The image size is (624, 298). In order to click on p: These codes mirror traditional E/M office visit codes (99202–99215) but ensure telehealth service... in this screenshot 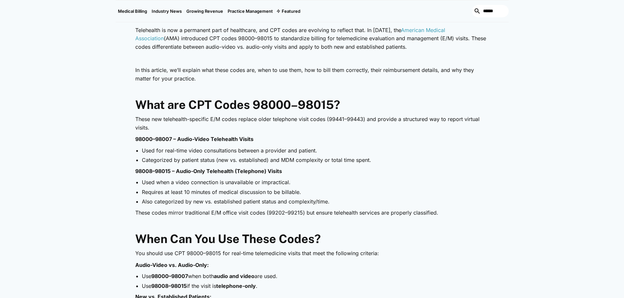, I will do `click(312, 213)`.